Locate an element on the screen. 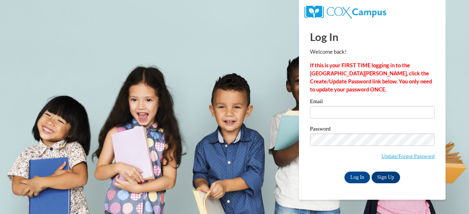 The height and width of the screenshot is (214, 469). a: Sign Up is located at coordinates (386, 178).